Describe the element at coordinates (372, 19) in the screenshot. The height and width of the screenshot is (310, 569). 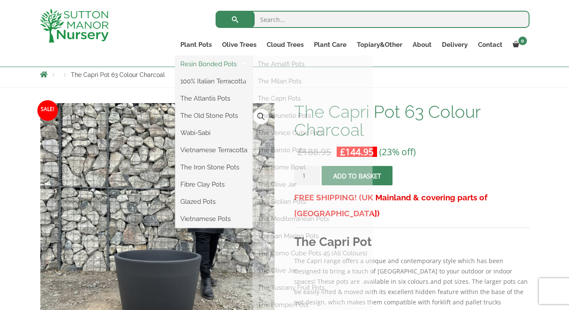
I see `input: Search...` at that location.